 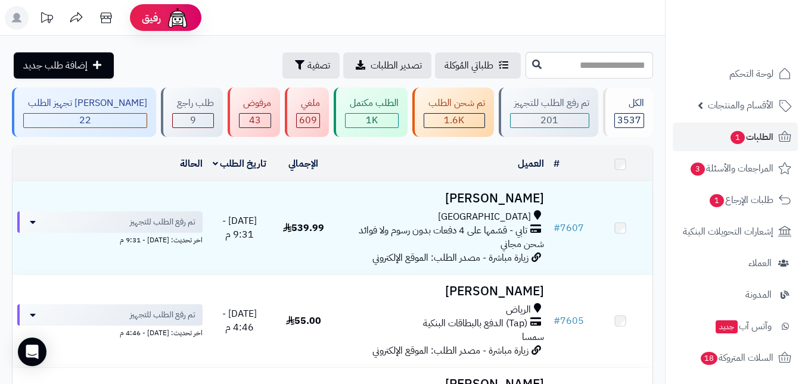 What do you see at coordinates (308, 120) in the screenshot?
I see `div: 609` at bounding box center [308, 120].